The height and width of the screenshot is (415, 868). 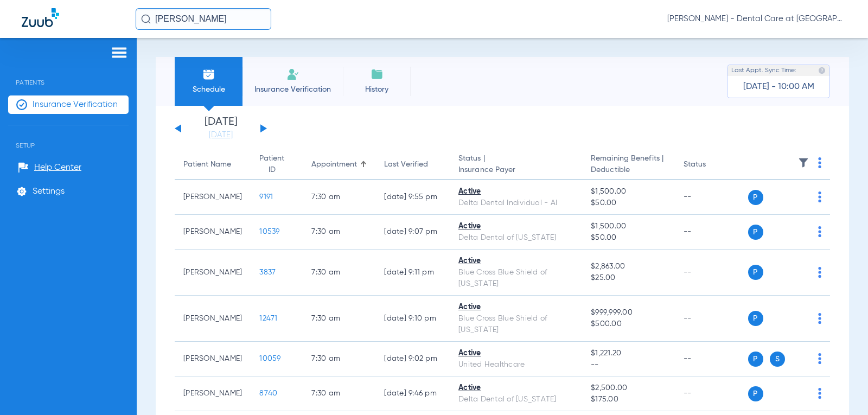 What do you see at coordinates (628, 353) in the screenshot?
I see `span: $1,221.20` at bounding box center [628, 353].